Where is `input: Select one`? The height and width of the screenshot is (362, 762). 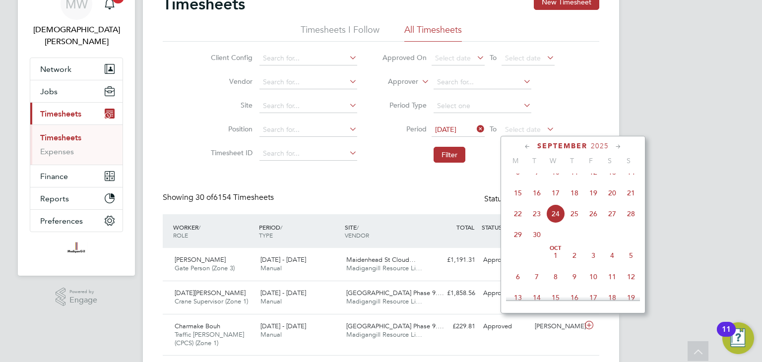 input: Select one is located at coordinates (482, 106).